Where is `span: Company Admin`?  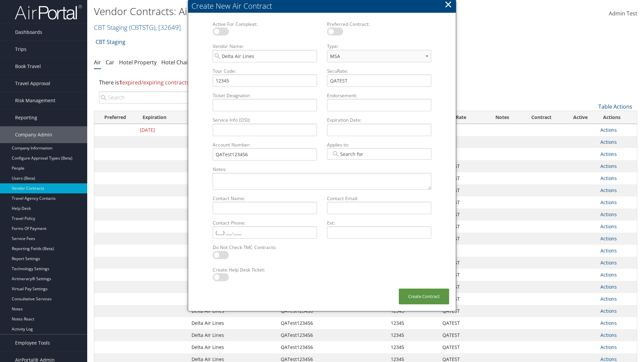
span: Company Admin is located at coordinates (34, 135).